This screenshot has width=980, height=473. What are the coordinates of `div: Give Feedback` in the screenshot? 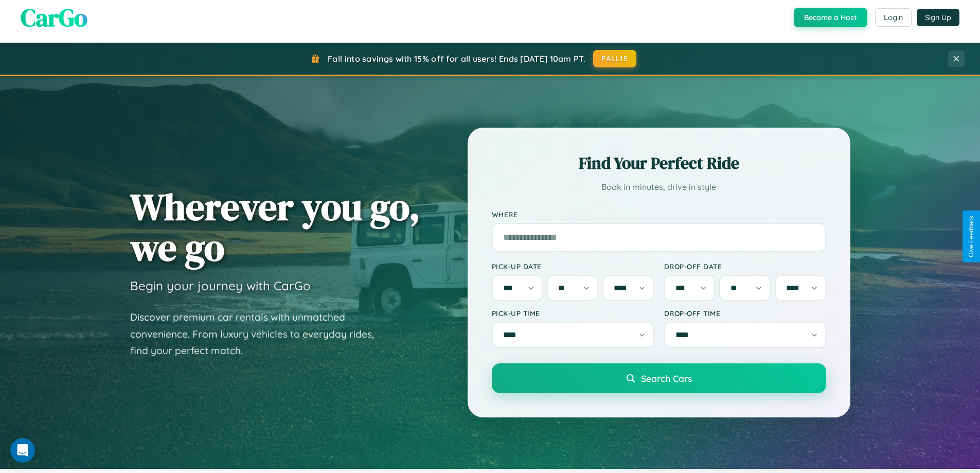 It's located at (971, 236).